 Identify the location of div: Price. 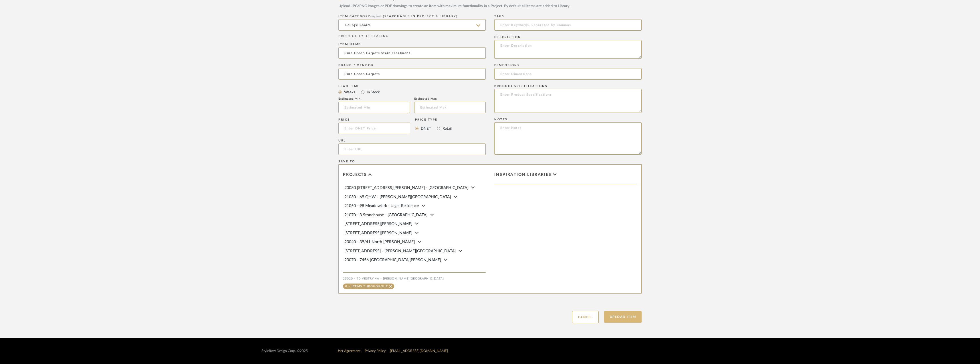
(374, 120).